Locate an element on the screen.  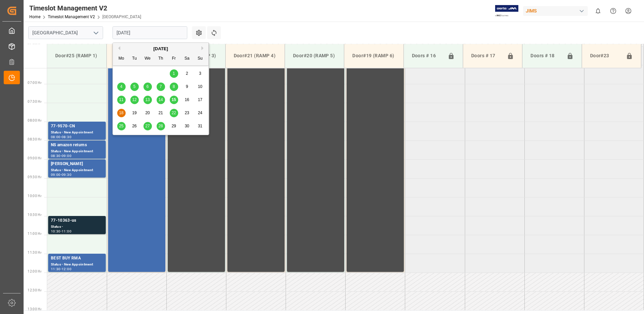
span: 31 is located at coordinates (200, 126).